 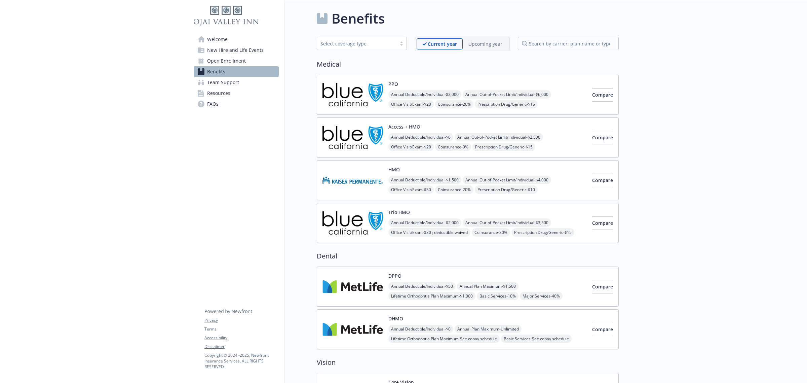 What do you see at coordinates (468, 362) in the screenshot?
I see `h2: Vision` at bounding box center [468, 362].